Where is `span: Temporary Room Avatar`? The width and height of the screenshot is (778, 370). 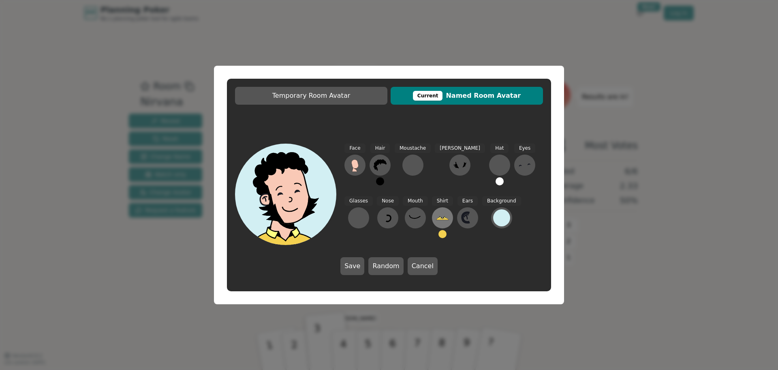 span: Temporary Room Avatar is located at coordinates (311, 96).